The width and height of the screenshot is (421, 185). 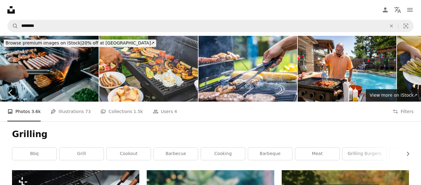 What do you see at coordinates (398, 10) in the screenshot?
I see `button: Language` at bounding box center [398, 10].